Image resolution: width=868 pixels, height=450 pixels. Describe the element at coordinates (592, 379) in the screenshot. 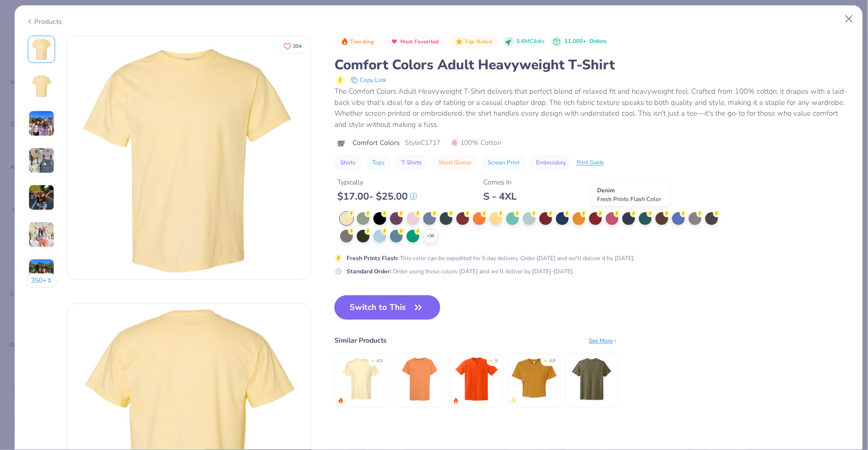

I see `img: Next Level Men's Triblend Crew` at that location.